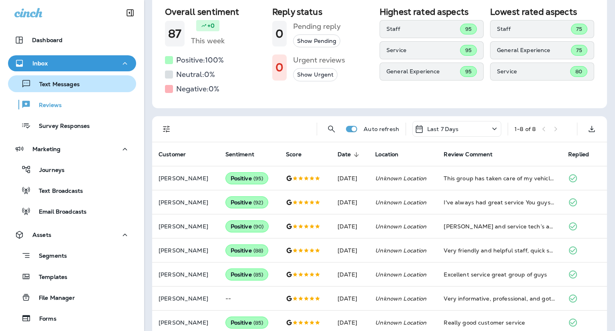 The width and height of the screenshot is (615, 331). What do you see at coordinates (200, 60) in the screenshot?
I see `h5: Positive: 100 %` at bounding box center [200, 60].